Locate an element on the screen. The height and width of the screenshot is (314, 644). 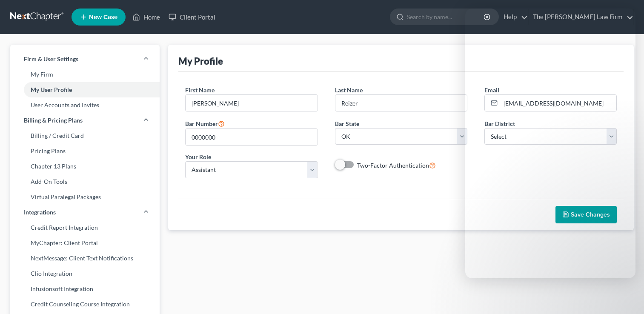
a: Clio Integration is located at coordinates (85, 273).